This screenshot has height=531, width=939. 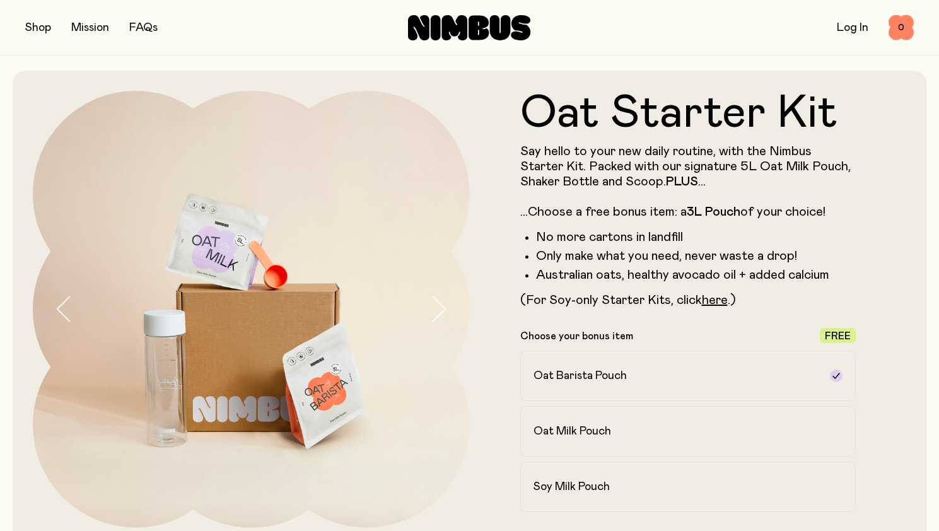 I want to click on button: 0, so click(x=901, y=28).